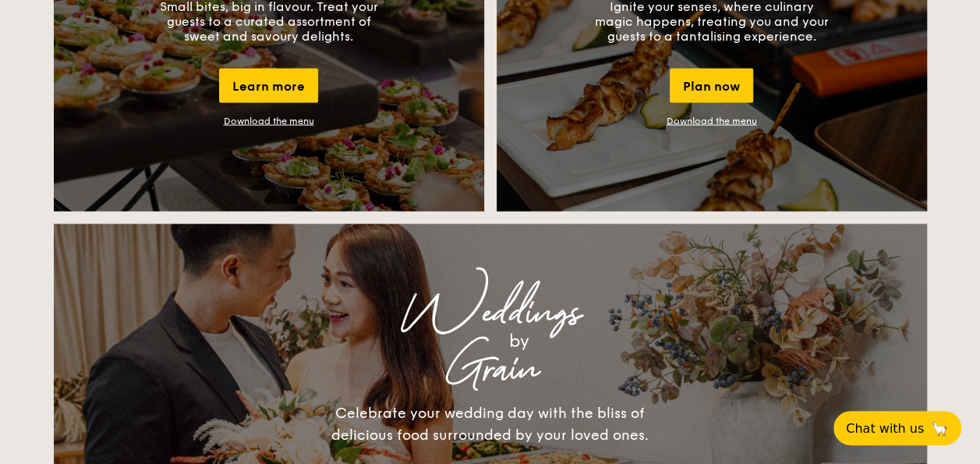 This screenshot has height=464, width=980. I want to click on div: Learn more, so click(269, 86).